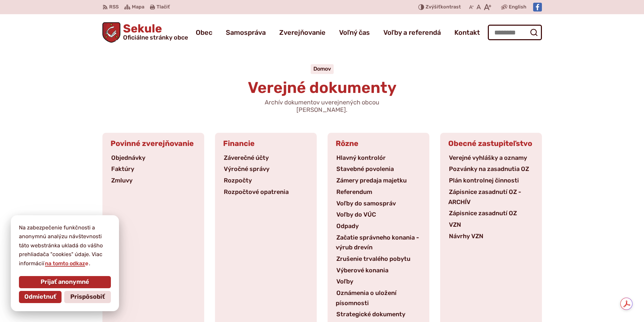 The width and height of the screenshot is (644, 322). What do you see at coordinates (484, 197) in the screenshot?
I see `a: Zápisnice zasadnutí OZ - ARCHÍV` at bounding box center [484, 197].